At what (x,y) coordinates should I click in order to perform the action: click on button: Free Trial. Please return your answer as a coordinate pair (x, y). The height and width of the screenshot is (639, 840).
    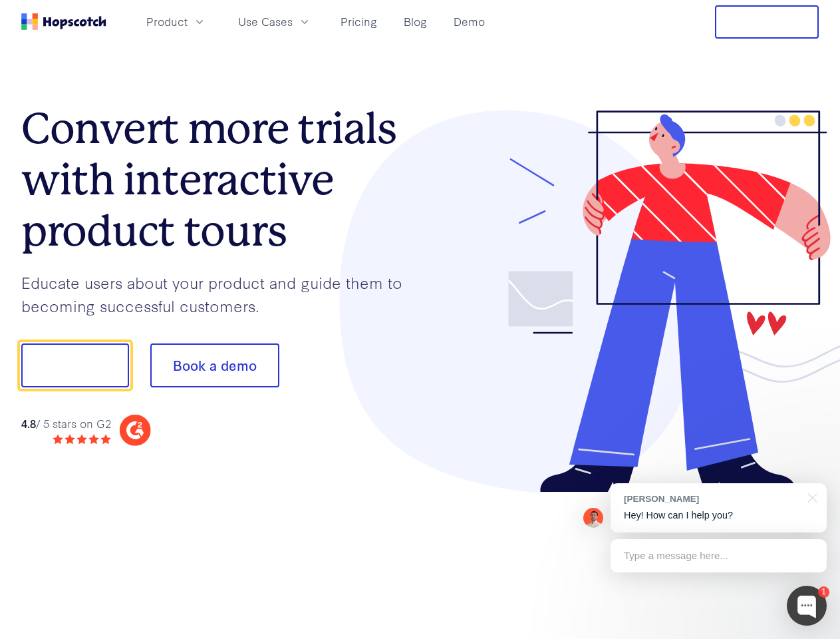
    Looking at the image, I should click on (767, 22).